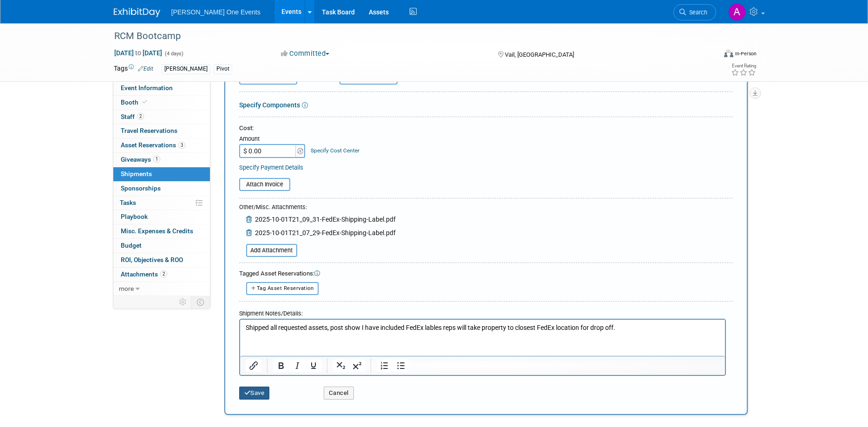  Describe the element at coordinates (335, 150) in the screenshot. I see `a: Specify Cost Center` at that location.